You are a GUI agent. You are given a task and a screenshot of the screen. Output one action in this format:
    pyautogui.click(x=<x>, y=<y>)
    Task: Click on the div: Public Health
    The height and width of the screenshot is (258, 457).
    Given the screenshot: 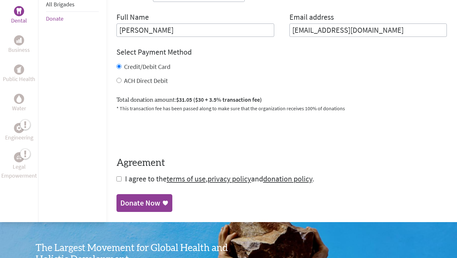 What is the action you would take?
    pyautogui.click(x=19, y=69)
    